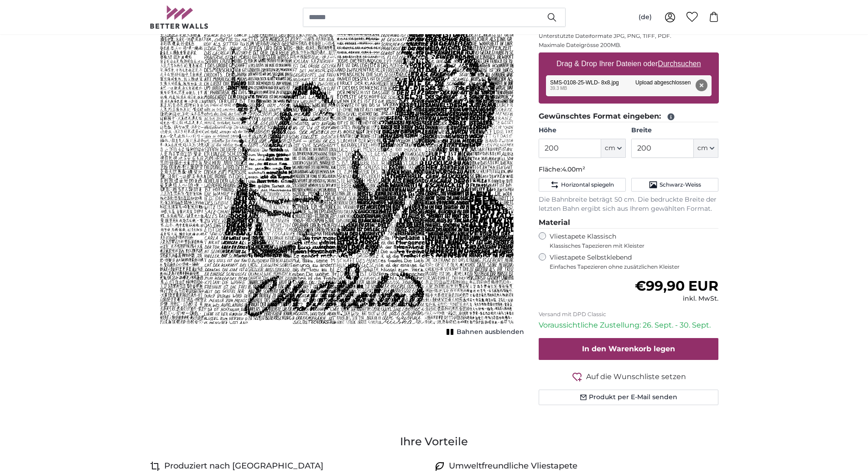  I want to click on legend: Material, so click(629, 222).